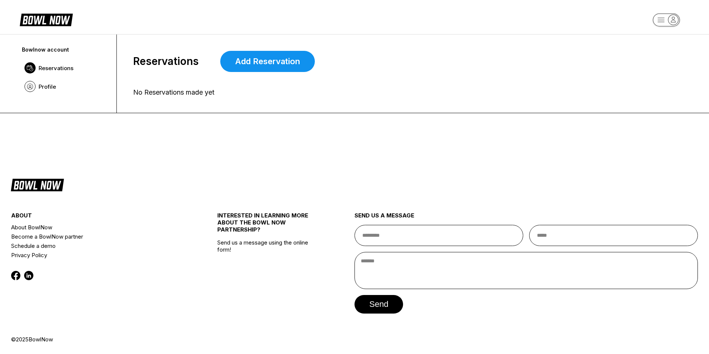  I want to click on a: About BowlNow, so click(97, 227).